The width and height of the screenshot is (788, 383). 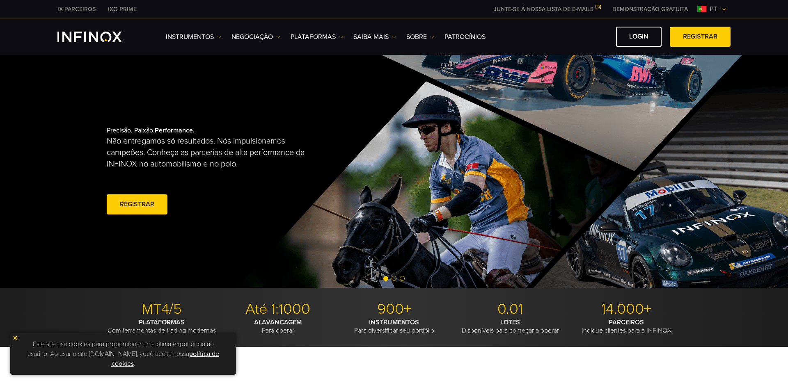 What do you see at coordinates (193, 37) in the screenshot?
I see `a: Instrumentos` at bounding box center [193, 37].